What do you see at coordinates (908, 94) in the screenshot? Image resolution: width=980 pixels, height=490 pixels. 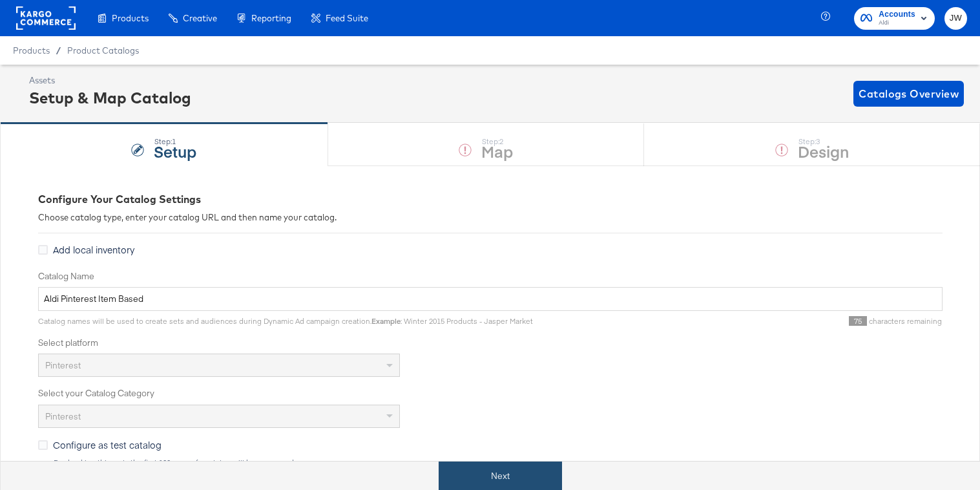 I see `span: Catalogs Overview` at bounding box center [908, 94].